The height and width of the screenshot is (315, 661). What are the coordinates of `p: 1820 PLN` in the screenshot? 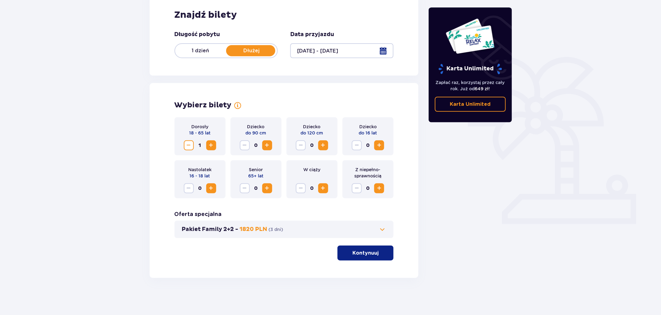 It's located at (253, 229).